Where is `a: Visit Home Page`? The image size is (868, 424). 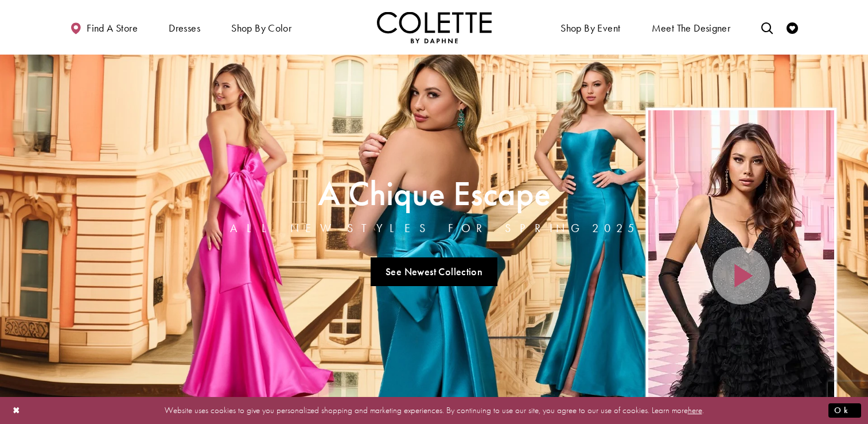 a: Visit Home Page is located at coordinates (434, 27).